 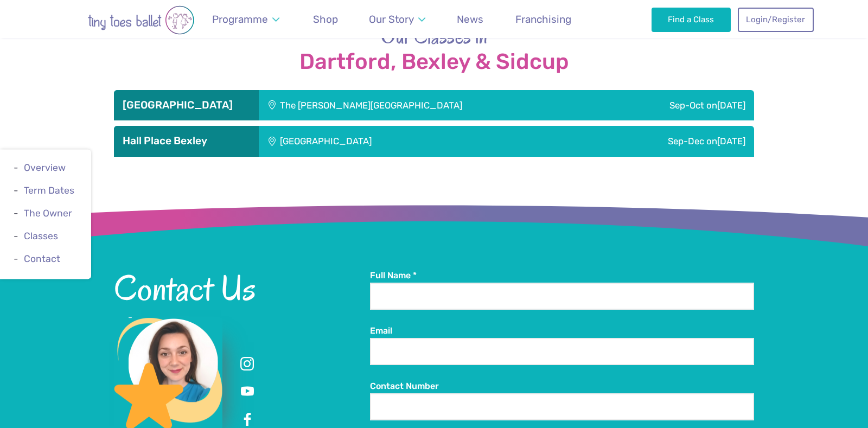 What do you see at coordinates (242, 288) in the screenshot?
I see `h2: Contact Us` at bounding box center [242, 288].